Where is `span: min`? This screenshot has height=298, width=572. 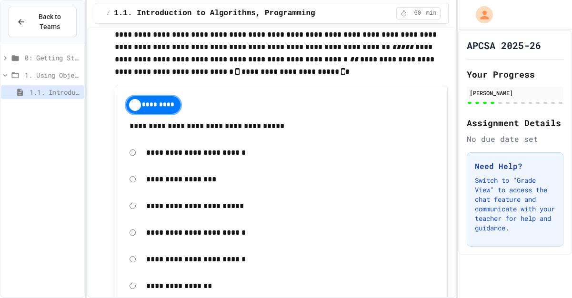
span: min is located at coordinates (432, 13).